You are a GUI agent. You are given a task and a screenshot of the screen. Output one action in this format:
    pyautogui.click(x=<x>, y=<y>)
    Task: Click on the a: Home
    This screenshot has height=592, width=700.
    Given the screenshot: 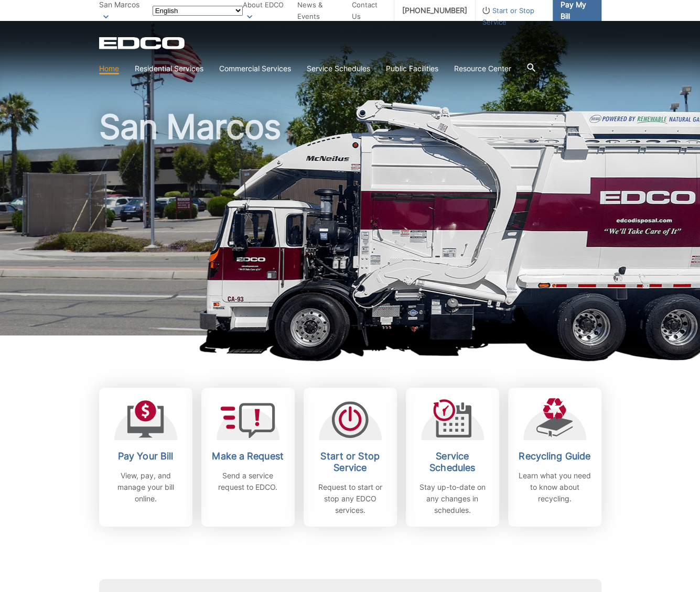 What is the action you would take?
    pyautogui.click(x=109, y=68)
    